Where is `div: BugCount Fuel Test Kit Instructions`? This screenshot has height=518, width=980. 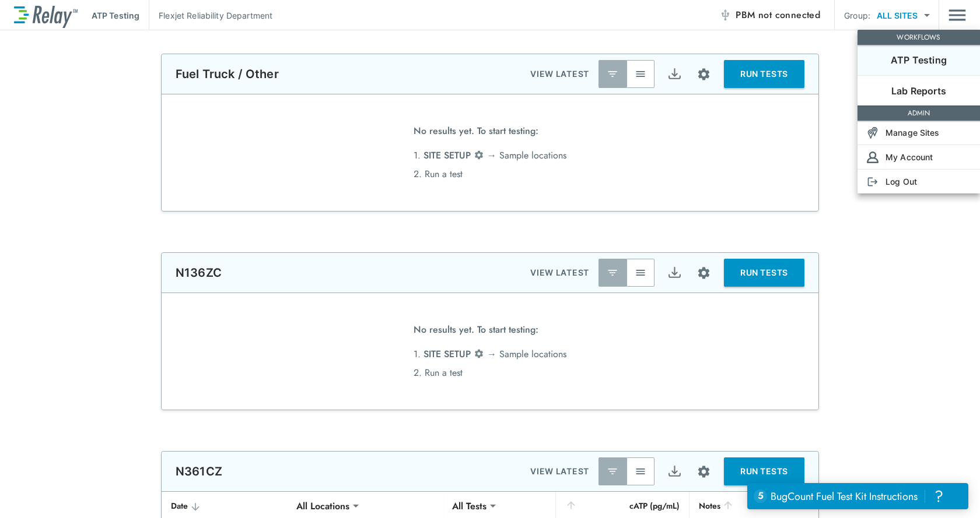
div: BugCount Fuel Test Kit Instructions is located at coordinates (97, 13).